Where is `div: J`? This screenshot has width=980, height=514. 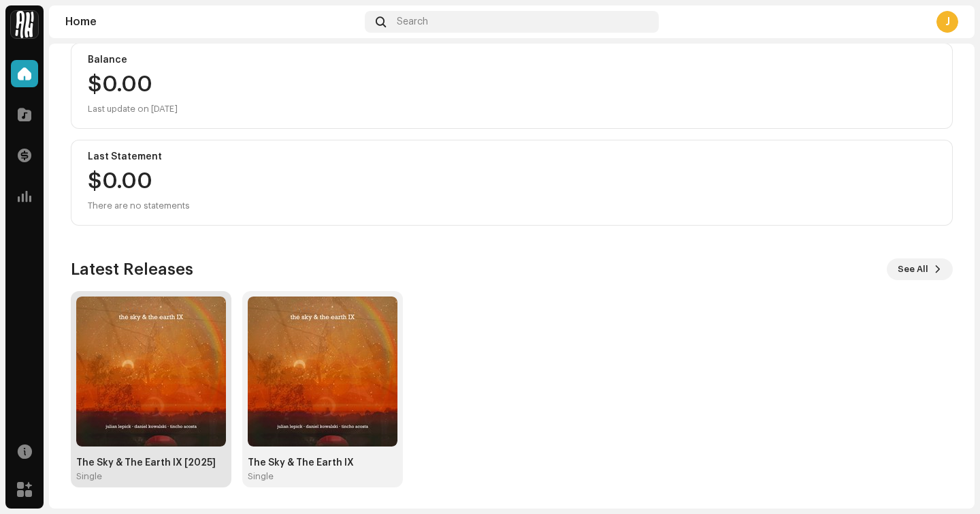 div: J is located at coordinates (948, 22).